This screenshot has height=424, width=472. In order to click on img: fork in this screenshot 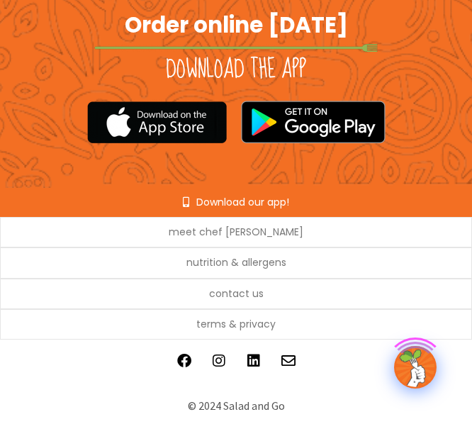, I will do `click(236, 47)`.